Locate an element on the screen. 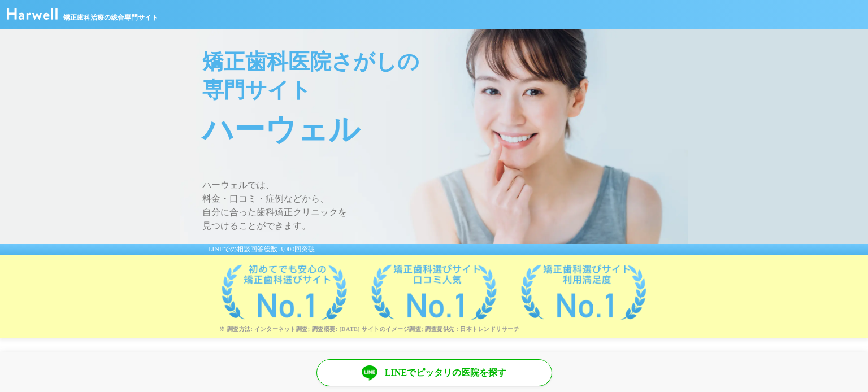  span: 見つけることができます。 is located at coordinates (445, 226).